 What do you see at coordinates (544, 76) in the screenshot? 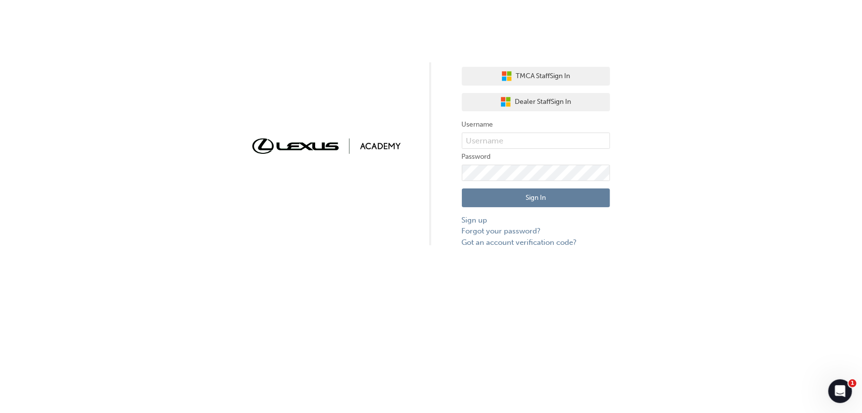
I see `span: TMCA Staff Sign In` at bounding box center [544, 76].